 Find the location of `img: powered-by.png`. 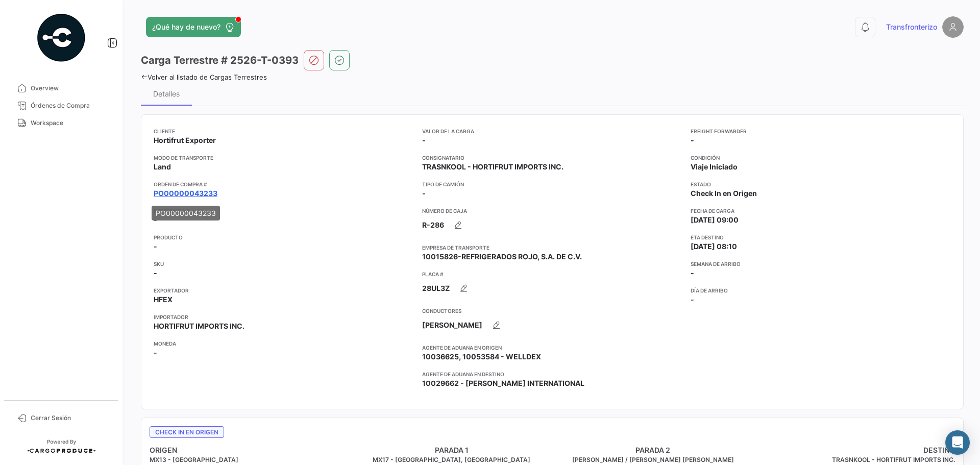

img: powered-by.png is located at coordinates (61, 38).